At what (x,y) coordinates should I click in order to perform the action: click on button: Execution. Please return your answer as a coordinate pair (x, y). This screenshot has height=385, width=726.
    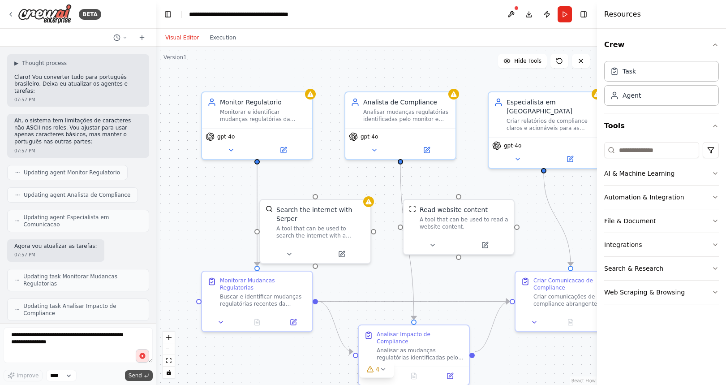
    Looking at the image, I should click on (223, 38).